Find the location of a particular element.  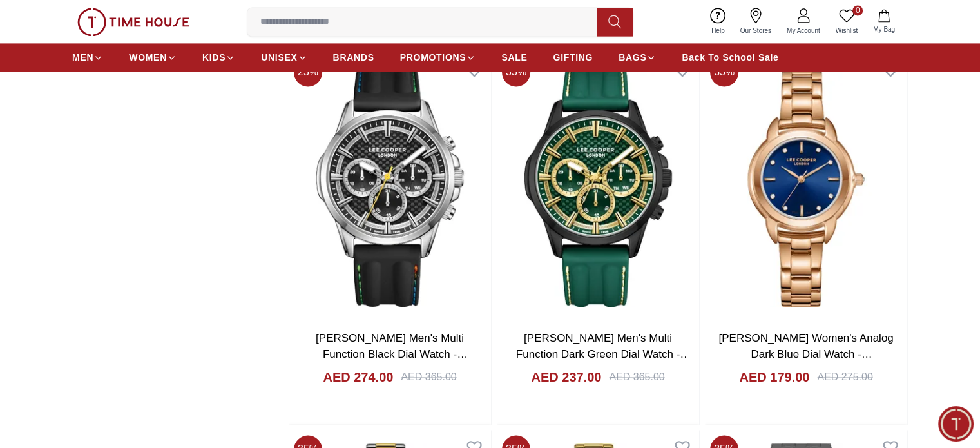

span: Exchanges is located at coordinates (213, 160).